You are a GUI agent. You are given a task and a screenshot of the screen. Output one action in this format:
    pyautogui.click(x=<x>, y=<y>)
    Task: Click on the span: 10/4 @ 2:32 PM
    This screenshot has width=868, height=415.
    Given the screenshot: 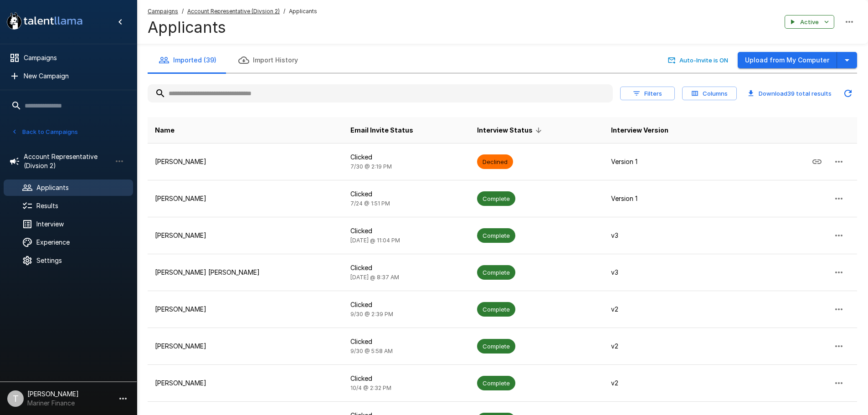 What is the action you would take?
    pyautogui.click(x=371, y=388)
    